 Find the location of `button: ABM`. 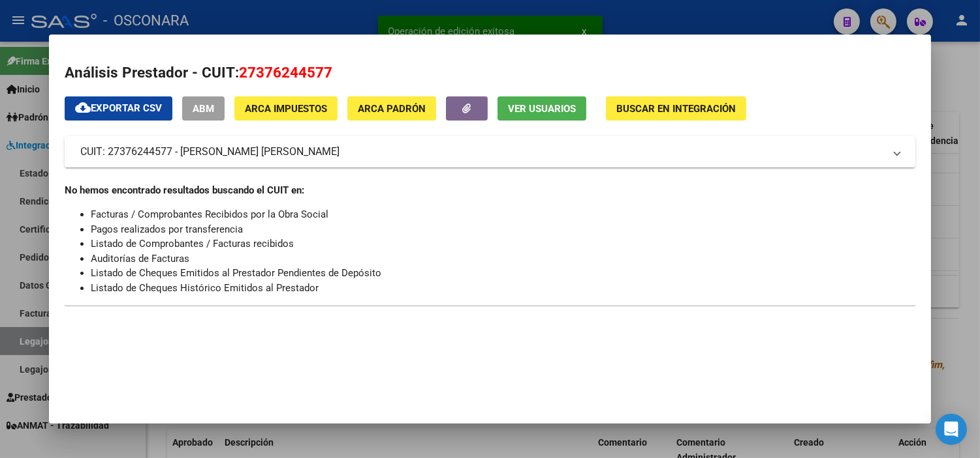

button: ABM is located at coordinates (203, 108).